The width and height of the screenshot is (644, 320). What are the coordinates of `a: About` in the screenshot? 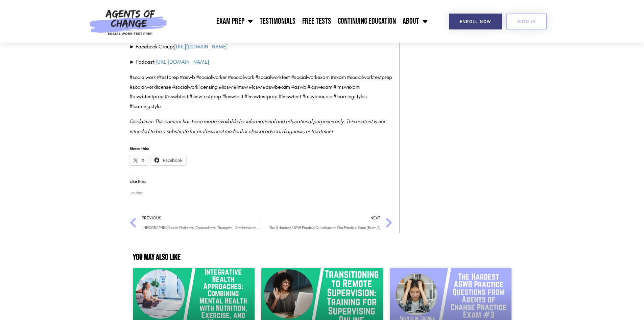 It's located at (415, 21).